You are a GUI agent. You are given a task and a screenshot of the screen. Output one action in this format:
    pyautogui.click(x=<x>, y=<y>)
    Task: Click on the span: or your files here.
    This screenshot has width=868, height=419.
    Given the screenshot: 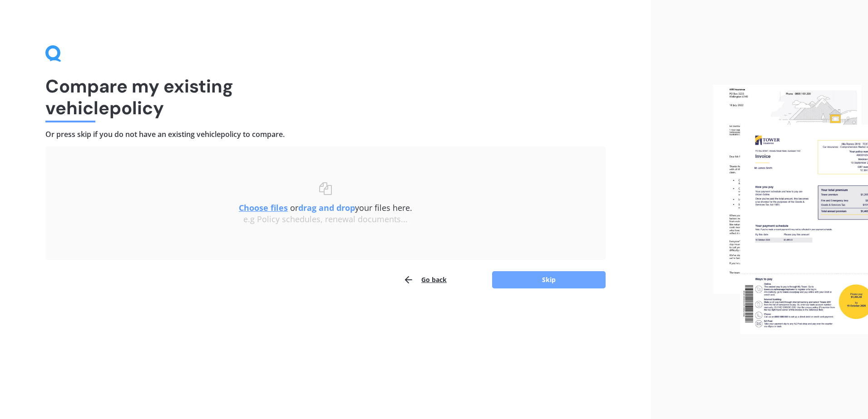 What is the action you would take?
    pyautogui.click(x=325, y=208)
    